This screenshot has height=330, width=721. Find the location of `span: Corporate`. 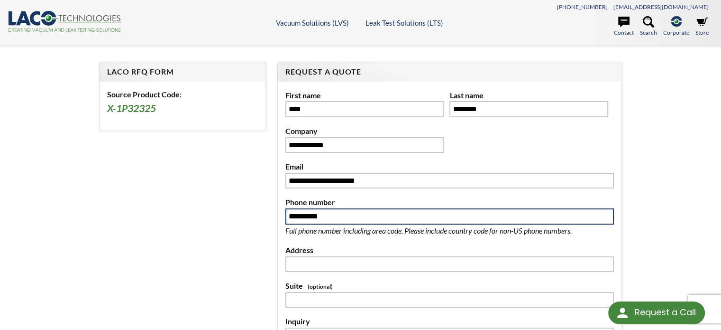

span: Corporate is located at coordinates (676, 32).